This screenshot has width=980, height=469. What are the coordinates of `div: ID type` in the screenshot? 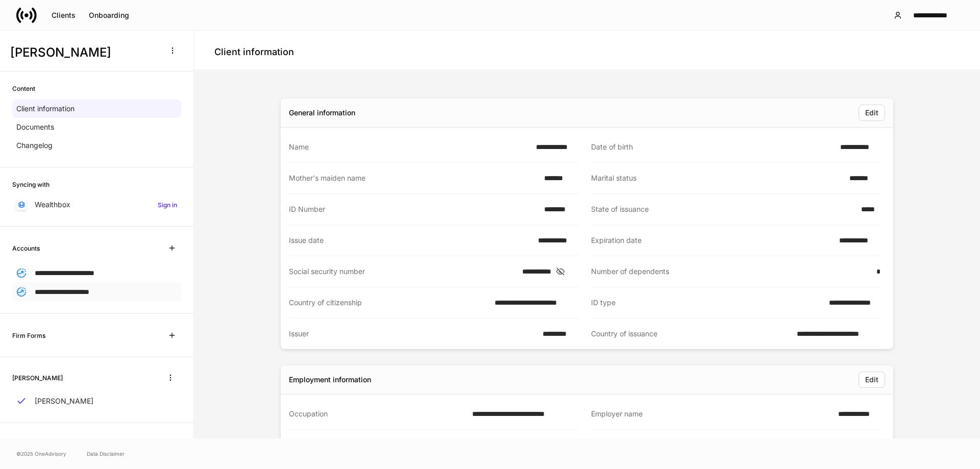 It's located at (707, 303).